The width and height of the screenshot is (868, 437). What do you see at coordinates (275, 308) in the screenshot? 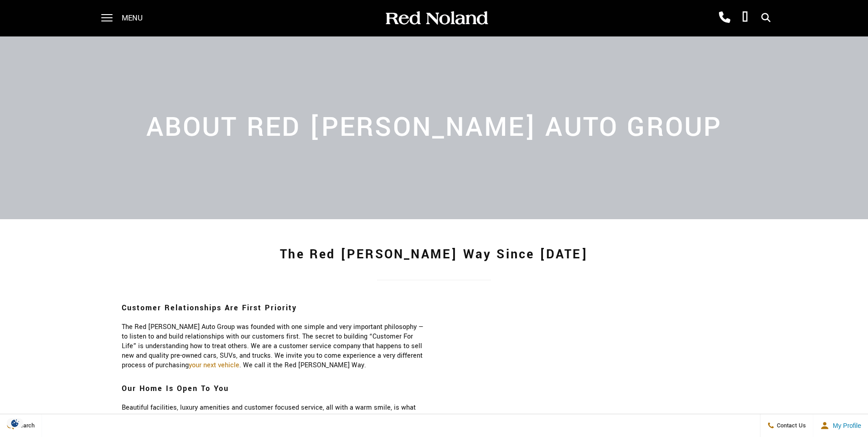
I see `h3: Customer Relationships Are First Priority` at bounding box center [275, 308].